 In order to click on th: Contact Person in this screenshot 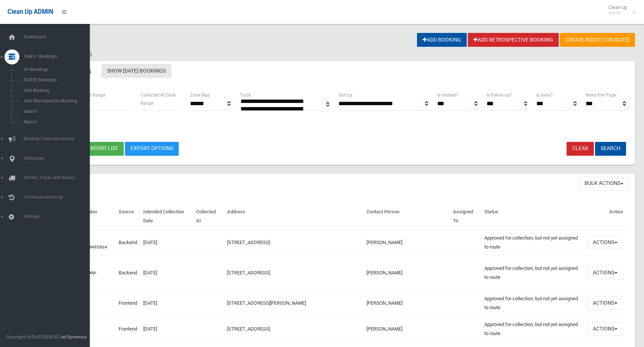, I will do `click(407, 216)`.